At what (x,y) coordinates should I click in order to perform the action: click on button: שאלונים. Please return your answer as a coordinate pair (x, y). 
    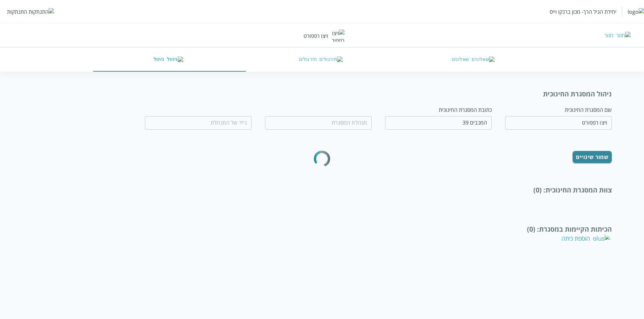
    Looking at the image, I should click on (475, 60).